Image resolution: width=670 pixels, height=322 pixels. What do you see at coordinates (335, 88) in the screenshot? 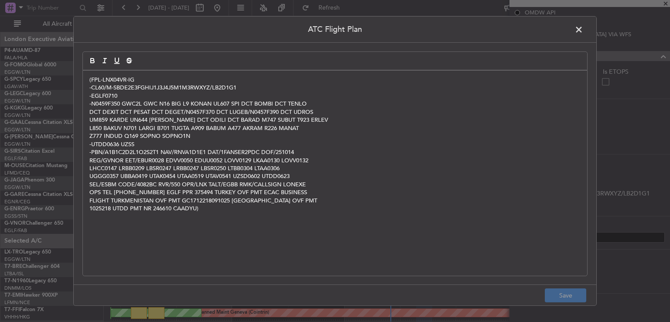
I see `p: -CL60/M-SBDE2E3FGHIJ1J3J4J5M1M3RWXYZ/LB2D1G1` at bounding box center [335, 88].